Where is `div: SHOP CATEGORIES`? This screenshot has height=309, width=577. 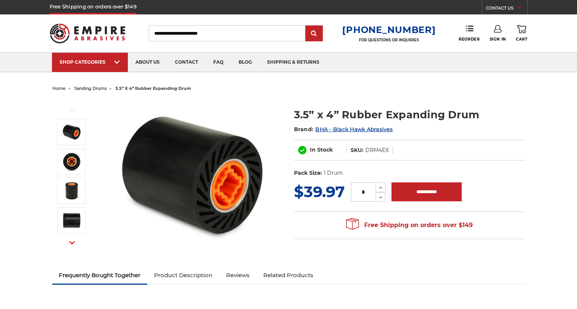 div: SHOP CATEGORIES is located at coordinates (90, 62).